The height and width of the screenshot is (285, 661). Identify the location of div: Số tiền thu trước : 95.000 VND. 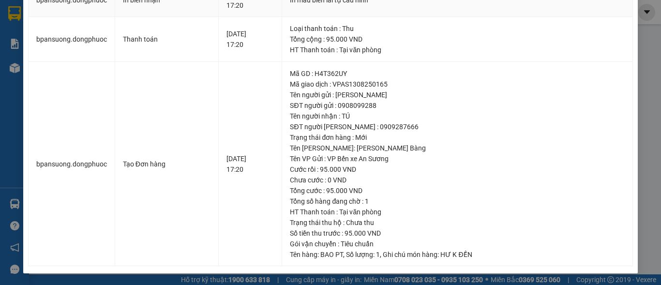
(458, 233).